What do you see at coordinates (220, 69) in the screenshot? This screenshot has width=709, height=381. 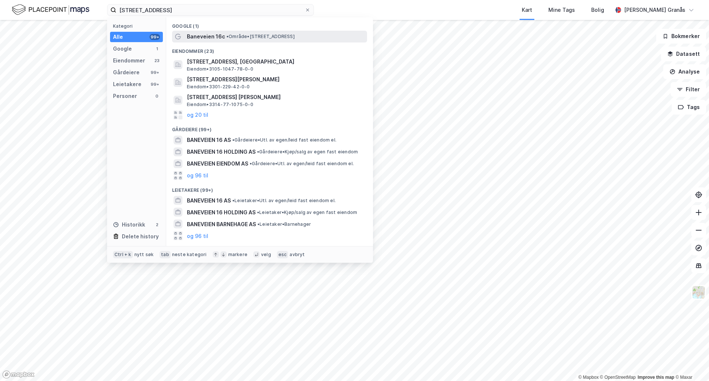 I see `span: Eiendom • 3105-1047-78-0-0` at bounding box center [220, 69].